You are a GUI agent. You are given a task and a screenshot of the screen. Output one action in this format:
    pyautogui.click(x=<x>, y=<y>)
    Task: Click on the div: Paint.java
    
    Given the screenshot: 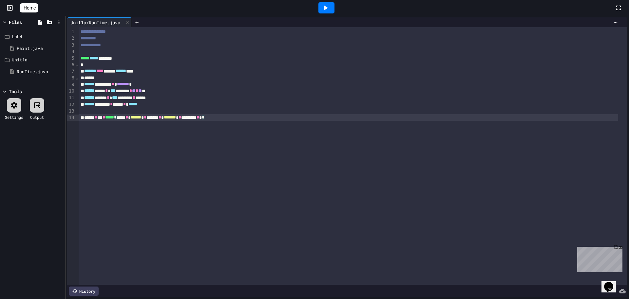 What is the action you would take?
    pyautogui.click(x=40, y=48)
    